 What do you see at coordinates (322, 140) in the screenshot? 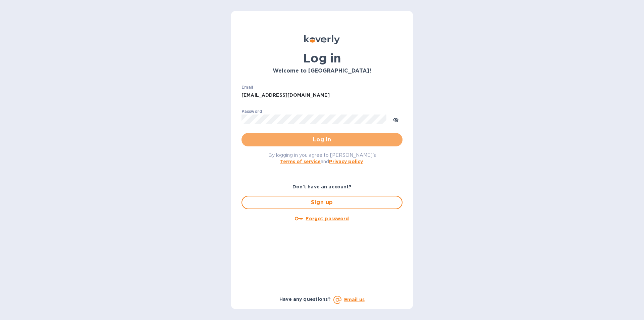
I see `span: Log in` at bounding box center [322, 140].